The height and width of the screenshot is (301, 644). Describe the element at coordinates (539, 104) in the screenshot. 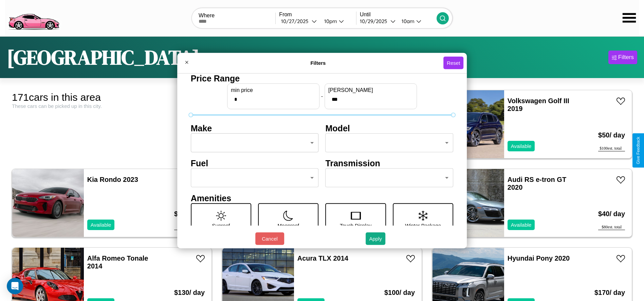

I see `a: Volkswagen Golf III 2019` at that location.